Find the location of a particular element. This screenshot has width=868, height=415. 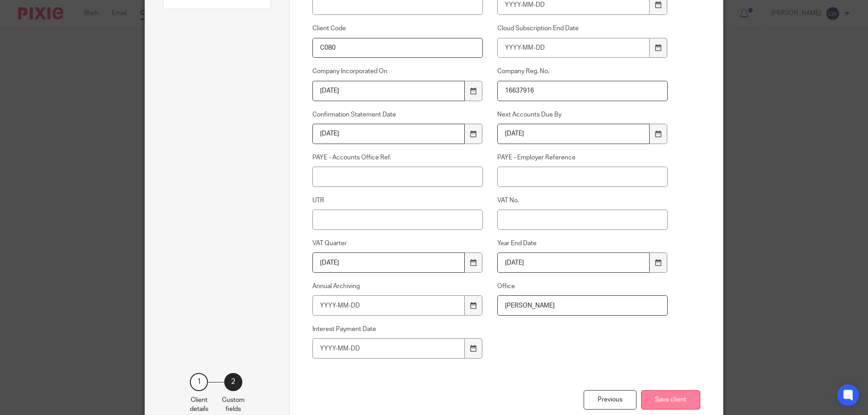

label: UTR is located at coordinates (398, 201).